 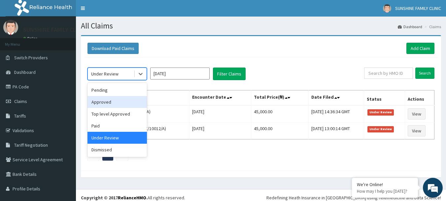 I want to click on a: RelianceHMO, so click(x=132, y=197).